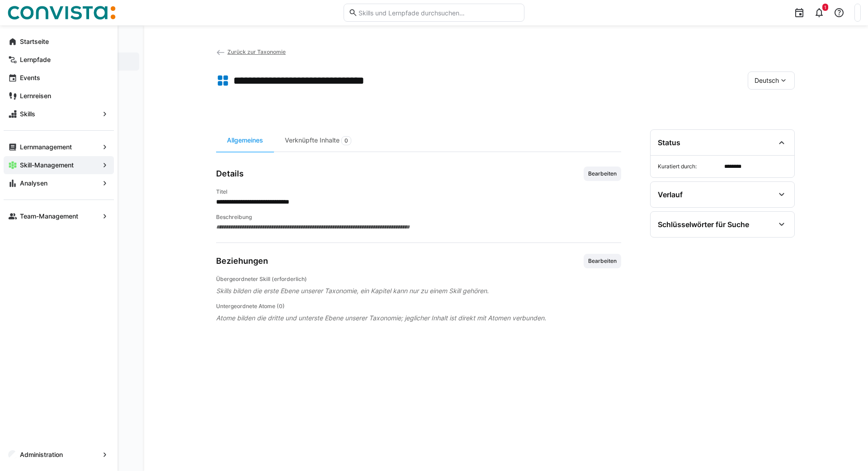 This screenshot has width=868, height=471. Describe the element at coordinates (767, 81) in the screenshot. I see `span: Deutsch` at that location.